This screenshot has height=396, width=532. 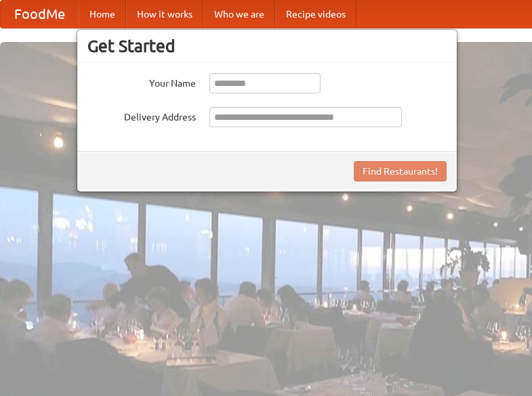 What do you see at coordinates (141, 115) in the screenshot?
I see `label: Delivery Address` at bounding box center [141, 115].